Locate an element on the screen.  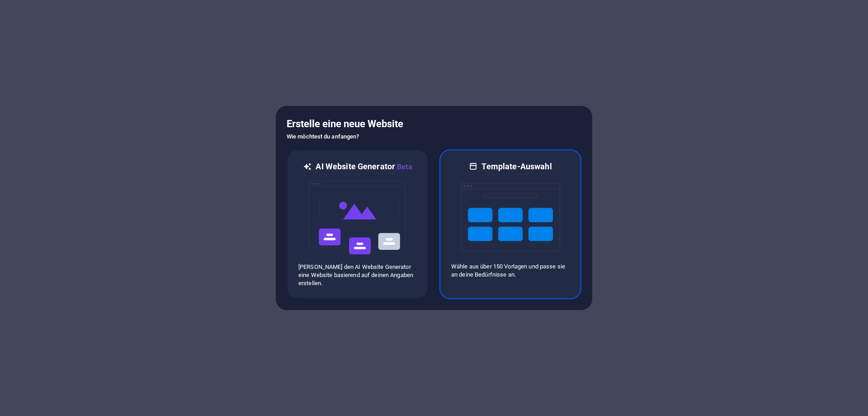
h6: AI Website Generator is located at coordinates (364, 167).